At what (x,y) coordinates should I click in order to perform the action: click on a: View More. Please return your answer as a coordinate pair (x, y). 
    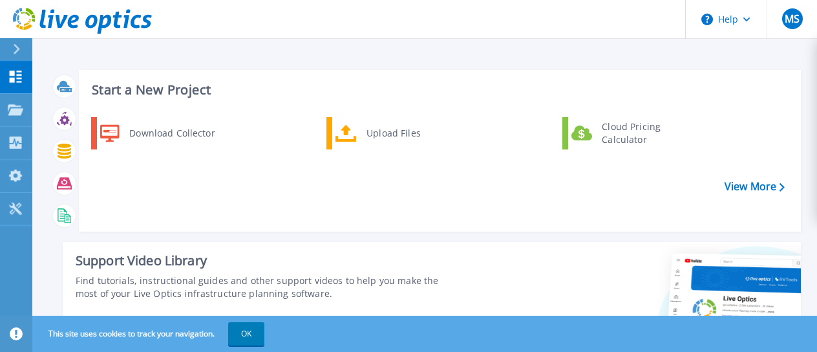
    Looking at the image, I should click on (754, 186).